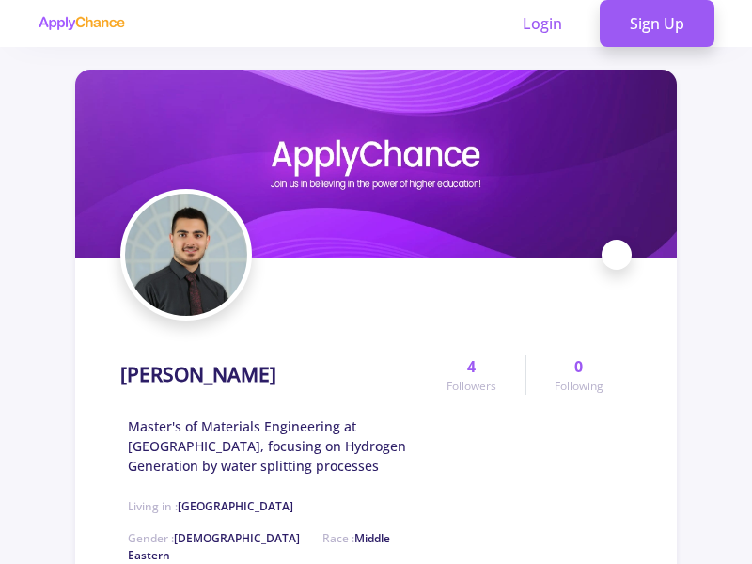 The width and height of the screenshot is (752, 564). Describe the element at coordinates (376, 164) in the screenshot. I see `img: Parsa Borhanicover image` at that location.